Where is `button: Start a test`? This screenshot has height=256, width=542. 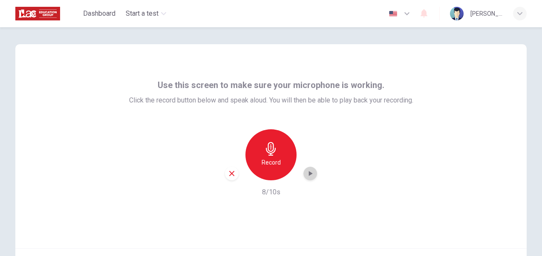 button: Start a test is located at coordinates (146, 14).